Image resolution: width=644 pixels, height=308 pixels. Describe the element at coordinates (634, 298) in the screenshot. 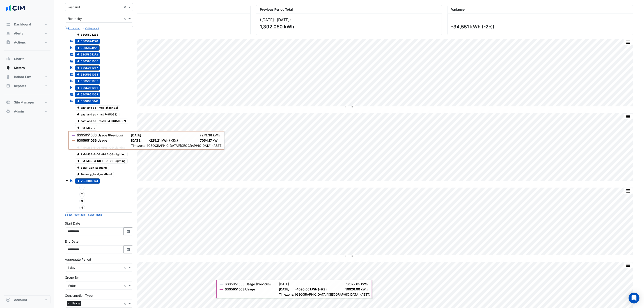

I see `div: Open Intercom Messenger` at that location.